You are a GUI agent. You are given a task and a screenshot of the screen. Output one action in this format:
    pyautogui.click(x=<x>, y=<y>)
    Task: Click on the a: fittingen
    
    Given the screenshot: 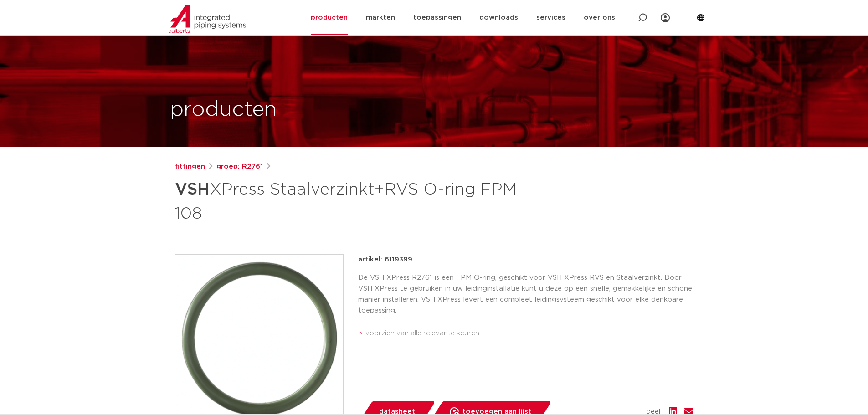 What is the action you would take?
    pyautogui.click(x=190, y=167)
    